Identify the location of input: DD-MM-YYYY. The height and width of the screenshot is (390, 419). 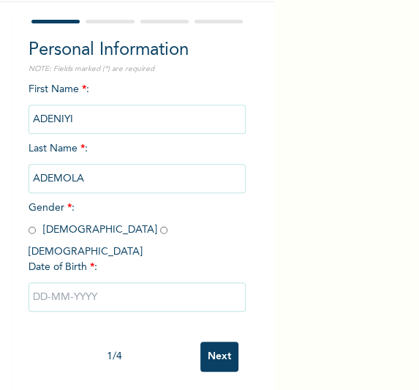
(137, 297).